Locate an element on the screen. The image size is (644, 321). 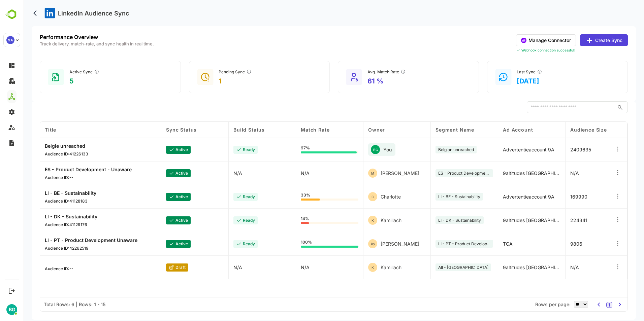
div: Avg. Match Rate is located at coordinates (363, 72).